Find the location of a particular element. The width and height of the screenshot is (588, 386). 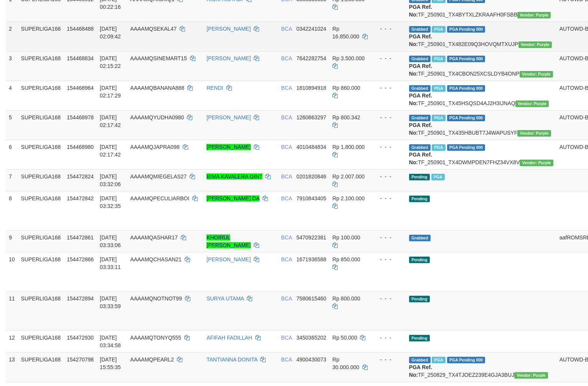

span: Copy 3450365202 to clipboard is located at coordinates (311, 337).